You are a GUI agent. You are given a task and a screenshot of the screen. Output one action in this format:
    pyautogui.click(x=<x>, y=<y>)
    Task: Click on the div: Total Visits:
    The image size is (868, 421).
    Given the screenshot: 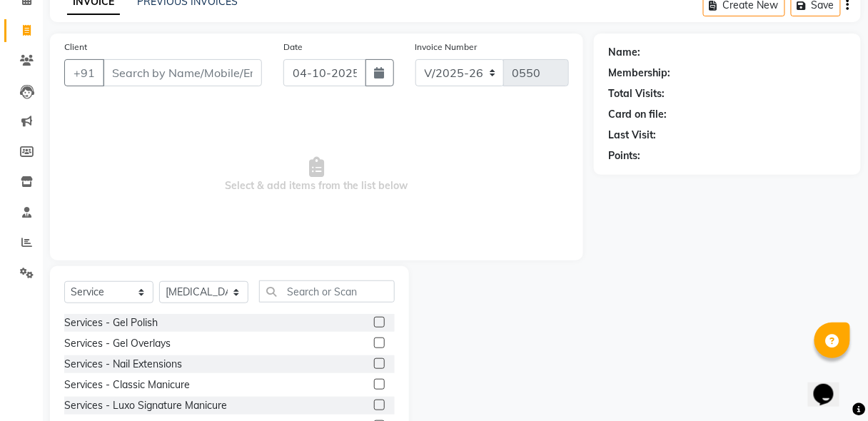 What is the action you would take?
    pyautogui.click(x=636, y=94)
    